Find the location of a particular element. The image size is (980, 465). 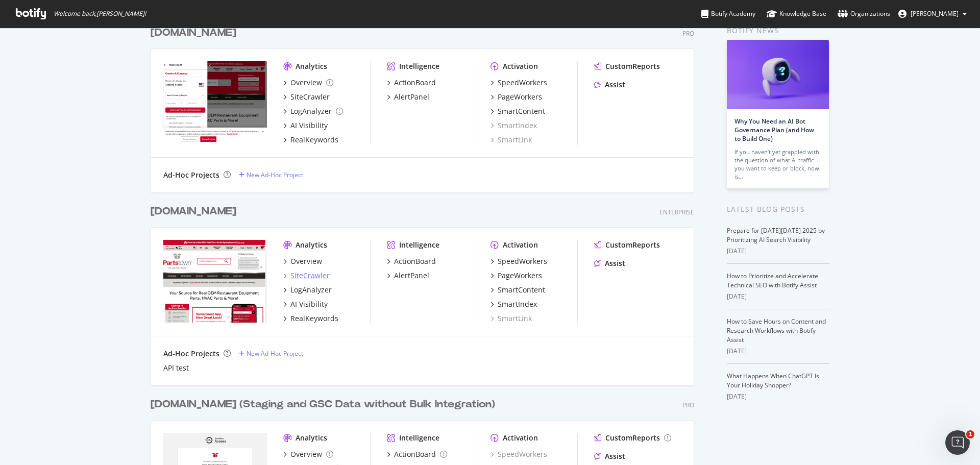

div: Knowledge Base is located at coordinates (796, 14).